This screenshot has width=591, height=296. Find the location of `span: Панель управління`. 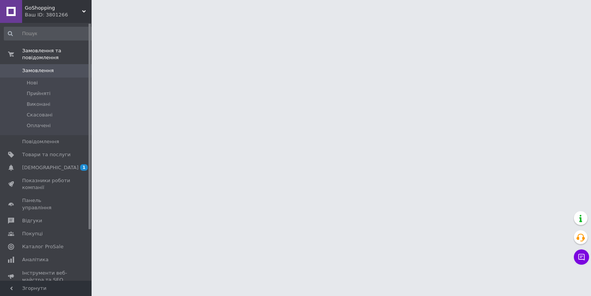

span: Панель управління is located at coordinates (46, 204).